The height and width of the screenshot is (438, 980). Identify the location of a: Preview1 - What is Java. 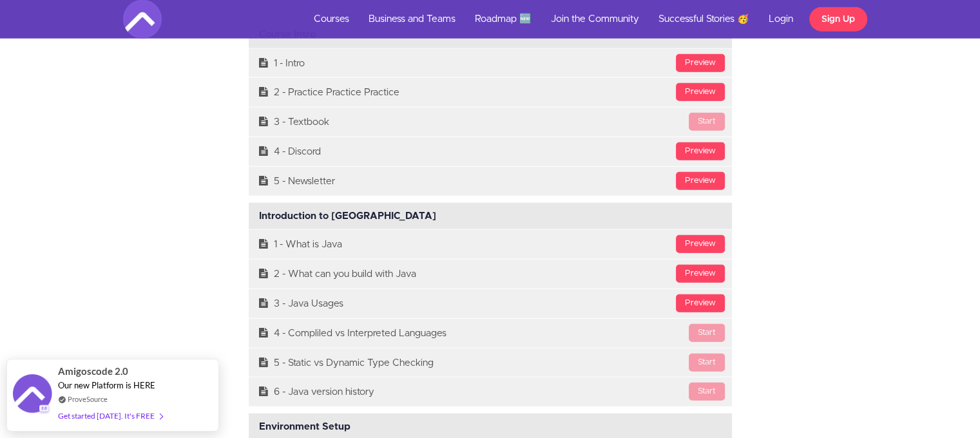
(490, 244).